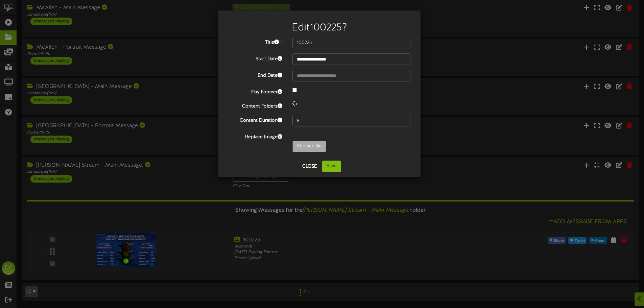 The height and width of the screenshot is (308, 644). I want to click on label: Replace Image, so click(255, 136).